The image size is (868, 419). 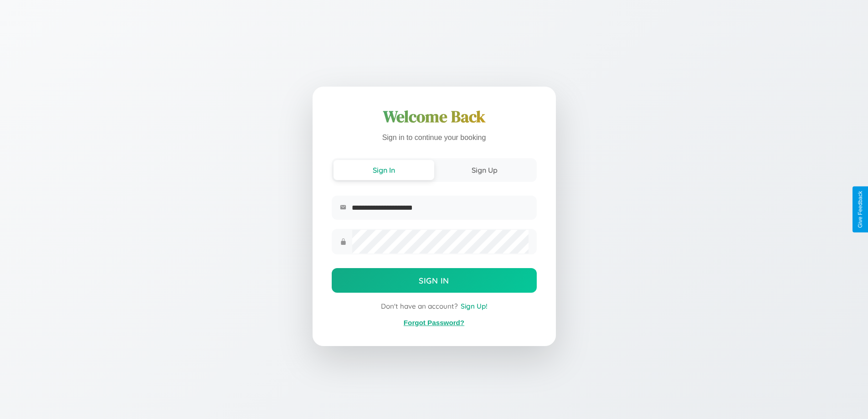 I want to click on div: Give Feedback, so click(x=861, y=209).